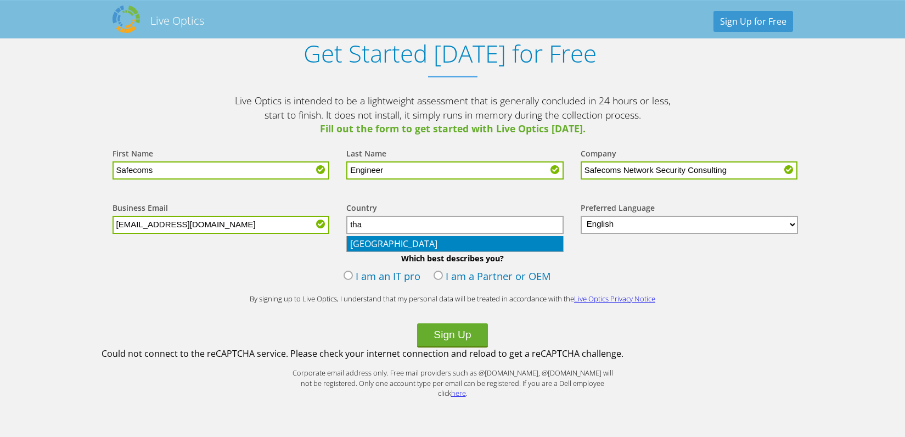 Image resolution: width=905 pixels, height=437 pixels. Describe the element at coordinates (453, 258) in the screenshot. I see `b: Which best describes you?` at that location.